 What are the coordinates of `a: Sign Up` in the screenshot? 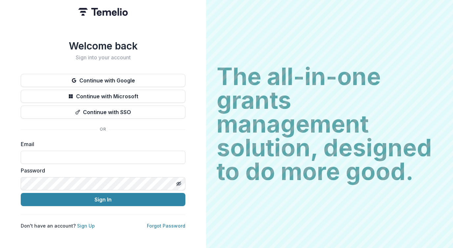 It's located at (86, 225).